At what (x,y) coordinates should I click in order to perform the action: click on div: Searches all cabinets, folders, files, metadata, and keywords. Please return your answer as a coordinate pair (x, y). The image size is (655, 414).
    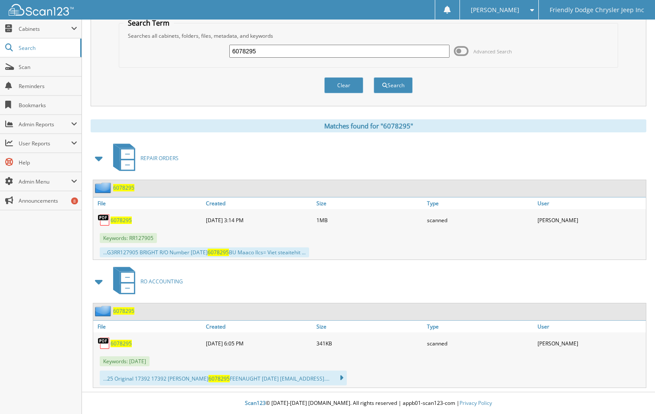
    Looking at the image, I should click on (369, 36).